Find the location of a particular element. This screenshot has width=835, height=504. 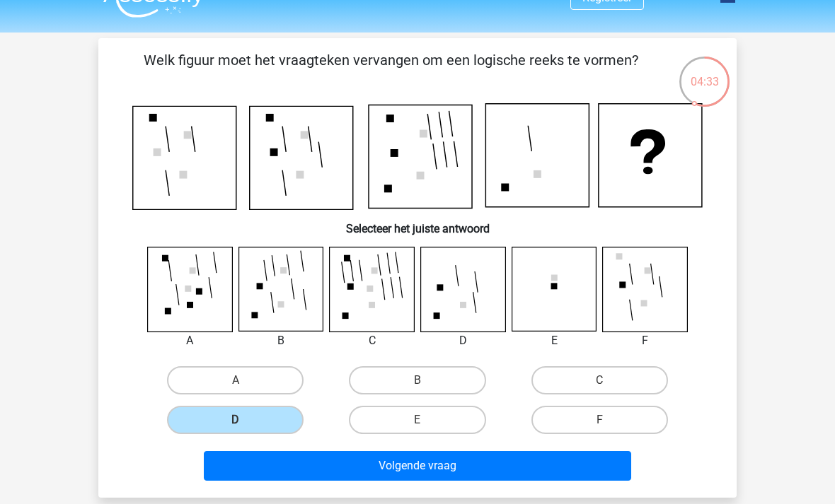

div: F is located at coordinates (645, 341).